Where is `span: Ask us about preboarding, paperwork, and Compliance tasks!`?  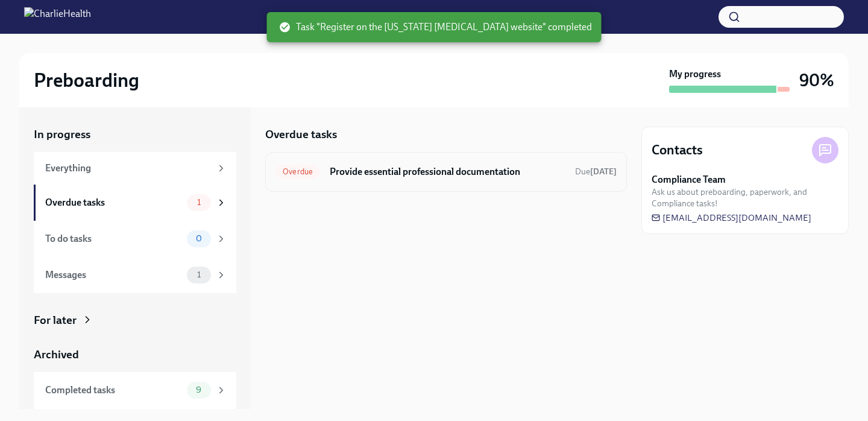 span: Ask us about preboarding, paperwork, and Compliance tasks! is located at coordinates (744, 198).